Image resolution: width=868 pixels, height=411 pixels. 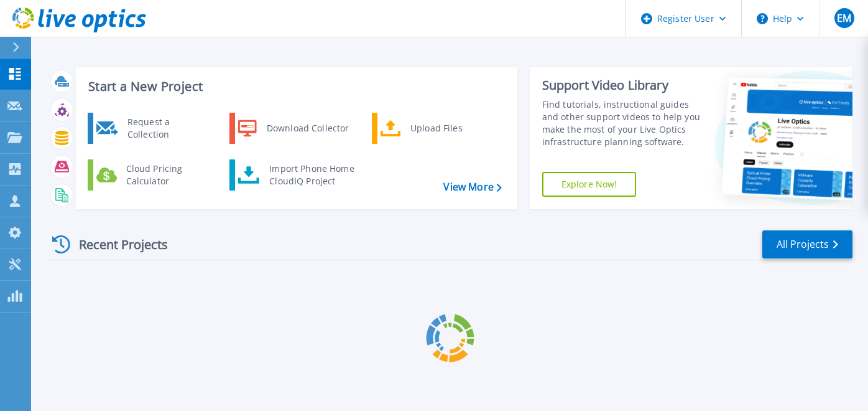 I want to click on a: All Projects, so click(x=807, y=244).